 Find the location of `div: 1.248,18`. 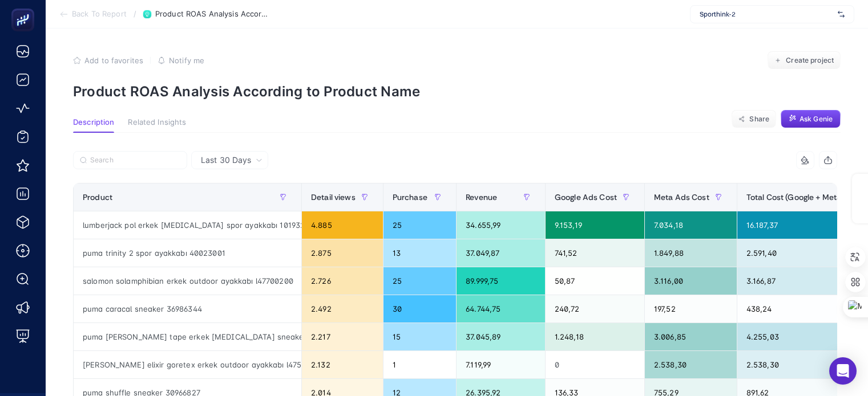

div: 1.248,18 is located at coordinates (595, 337).